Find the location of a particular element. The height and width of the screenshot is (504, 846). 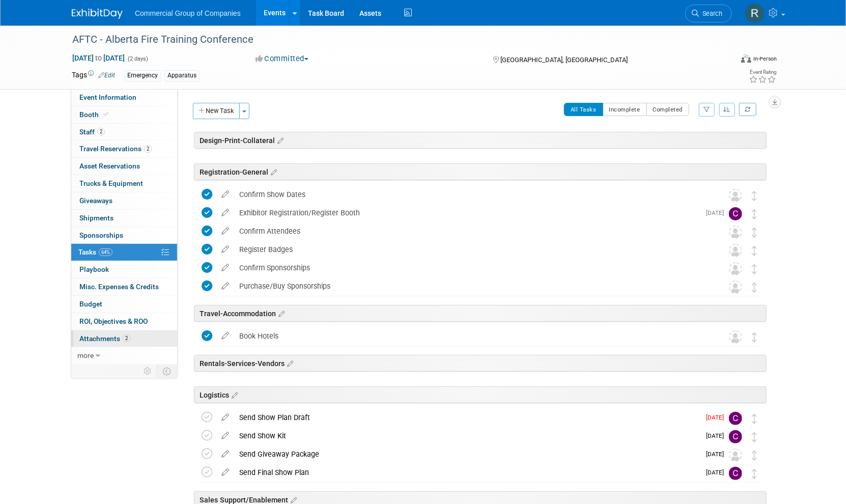

span: Commercial Group of Companies is located at coordinates (188, 13).